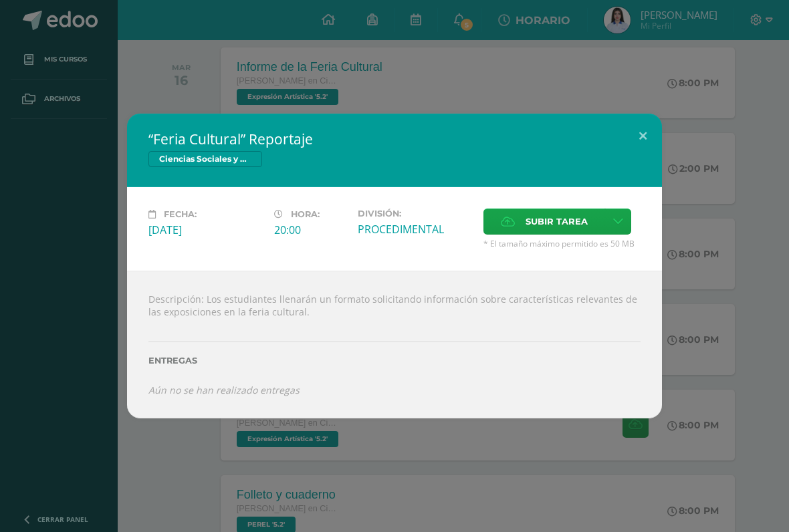 This screenshot has width=789, height=532. What do you see at coordinates (180, 214) in the screenshot?
I see `span: Fecha:` at bounding box center [180, 214].